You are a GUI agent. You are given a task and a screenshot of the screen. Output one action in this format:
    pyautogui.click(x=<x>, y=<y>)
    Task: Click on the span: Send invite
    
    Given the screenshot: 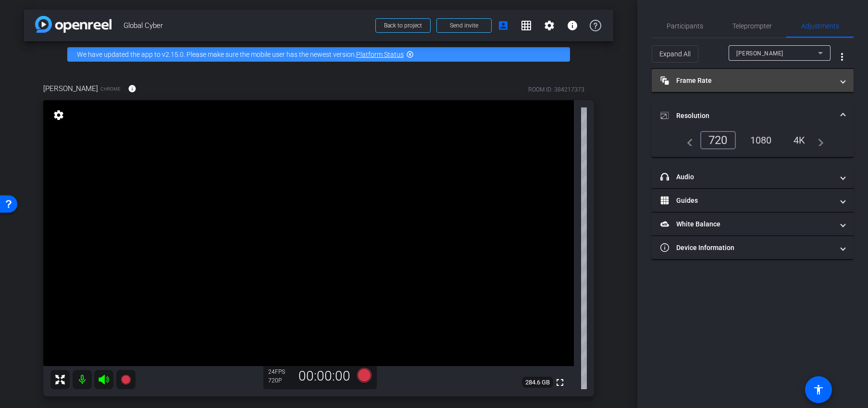 What is the action you would take?
    pyautogui.click(x=464, y=26)
    